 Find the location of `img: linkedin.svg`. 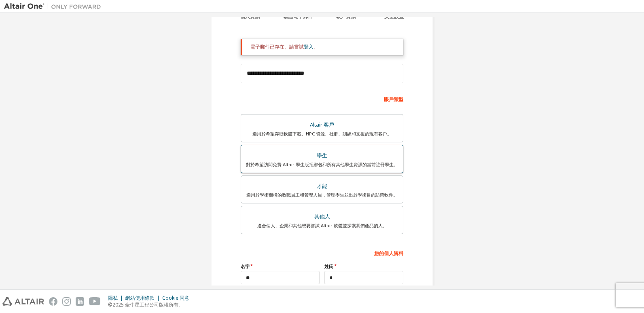

img: linkedin.svg is located at coordinates (80, 301).